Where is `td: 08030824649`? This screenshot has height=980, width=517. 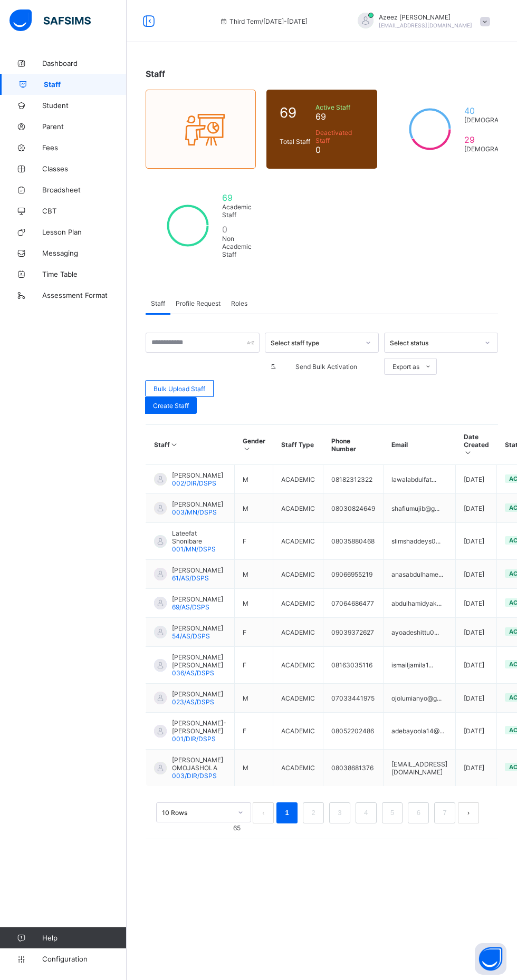 td: 08030824649 is located at coordinates (354, 508).